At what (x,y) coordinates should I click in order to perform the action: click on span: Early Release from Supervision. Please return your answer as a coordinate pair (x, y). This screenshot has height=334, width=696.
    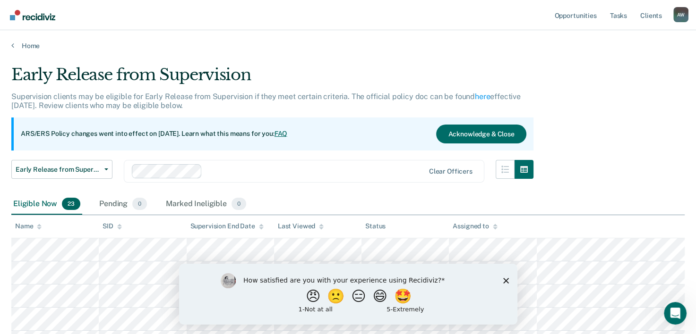
    Looking at the image, I should click on (58, 170).